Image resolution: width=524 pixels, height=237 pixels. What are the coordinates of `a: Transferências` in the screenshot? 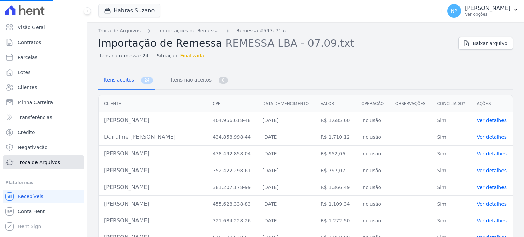 It's located at (43, 117).